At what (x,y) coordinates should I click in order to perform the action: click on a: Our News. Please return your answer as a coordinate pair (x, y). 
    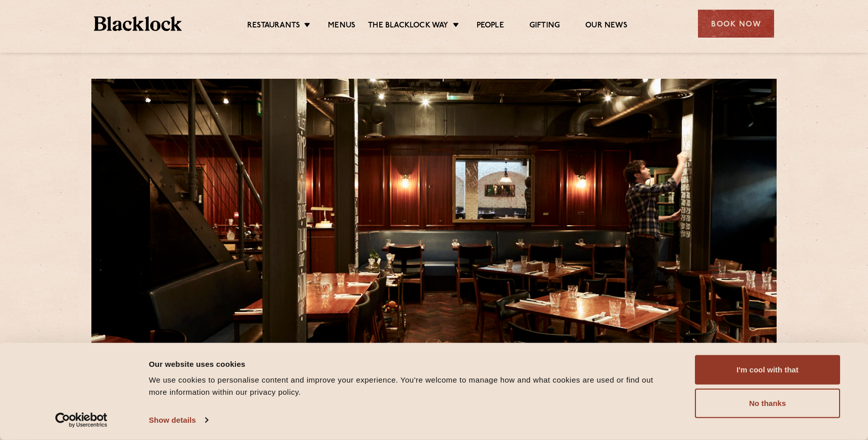
    Looking at the image, I should click on (607, 26).